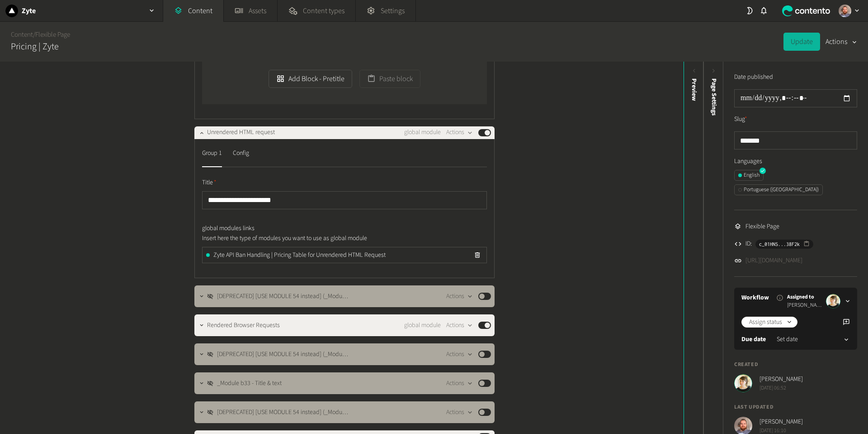  What do you see at coordinates (766, 322) in the screenshot?
I see `span: Assign status` at bounding box center [766, 322].